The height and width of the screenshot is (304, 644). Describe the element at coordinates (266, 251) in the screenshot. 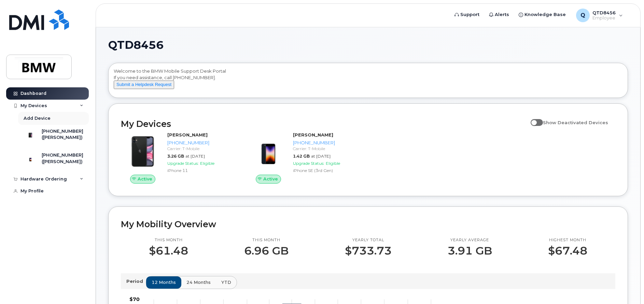

I see `p: 6.96 GB` at that location.